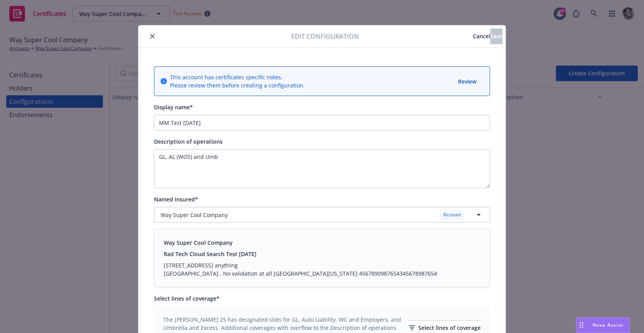  Describe the element at coordinates (152, 36) in the screenshot. I see `button: close` at that location.